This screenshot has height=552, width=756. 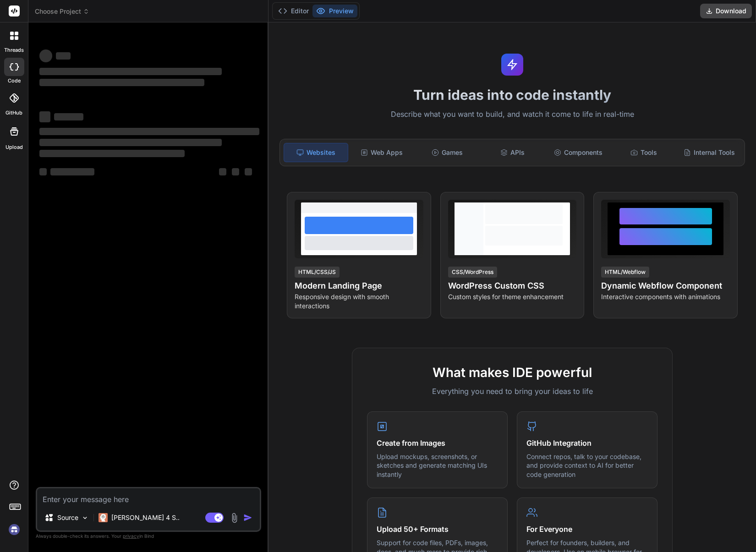 I want to click on span: Choose Project, so click(x=62, y=11).